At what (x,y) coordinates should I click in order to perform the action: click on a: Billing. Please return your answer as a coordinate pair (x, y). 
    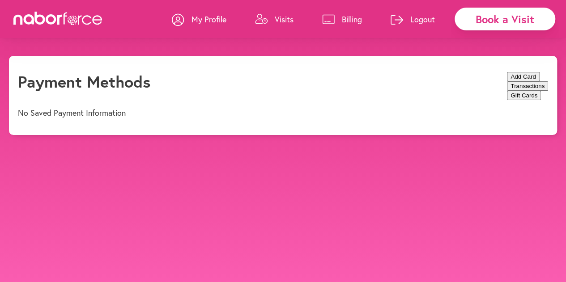
    Looking at the image, I should click on (342, 19).